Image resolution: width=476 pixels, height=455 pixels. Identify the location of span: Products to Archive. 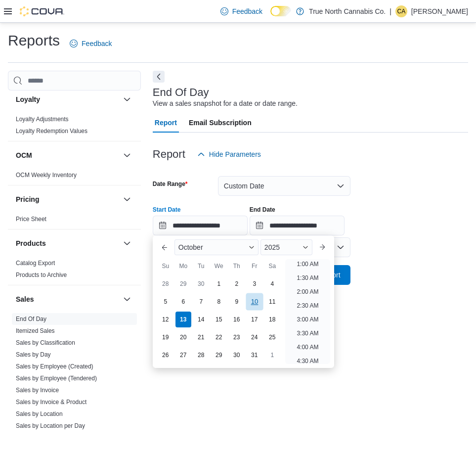
(41, 275).